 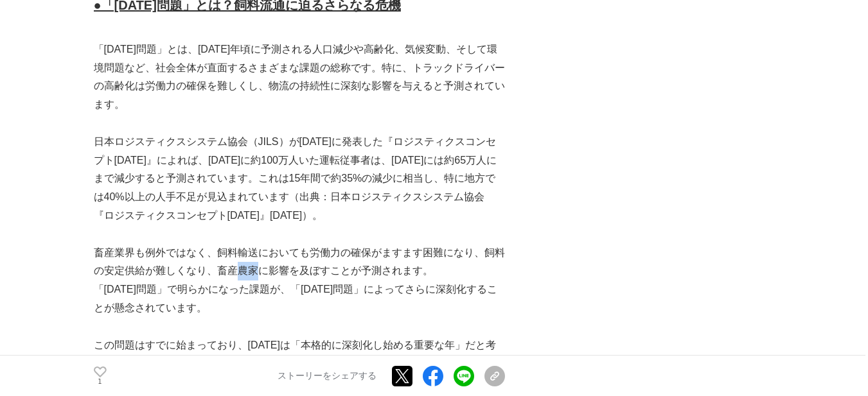 What do you see at coordinates (100, 382) in the screenshot?
I see `p: 1` at bounding box center [100, 382].